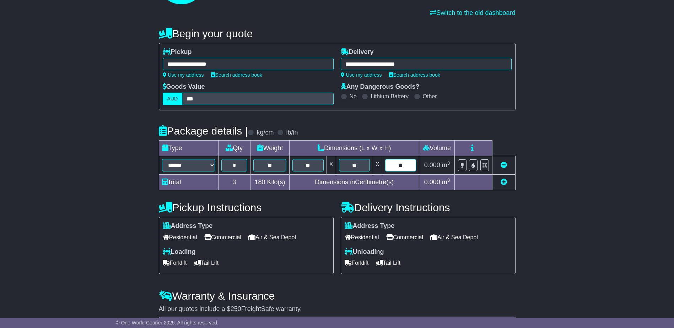 The height and width of the screenshot is (328, 674). I want to click on label: Goods Value, so click(184, 87).